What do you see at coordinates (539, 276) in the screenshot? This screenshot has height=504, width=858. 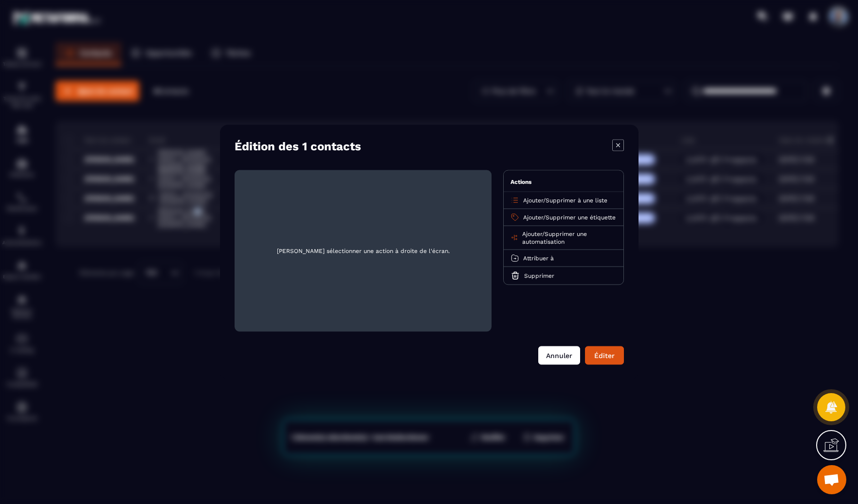 I see `span: Supprimer` at bounding box center [539, 276].